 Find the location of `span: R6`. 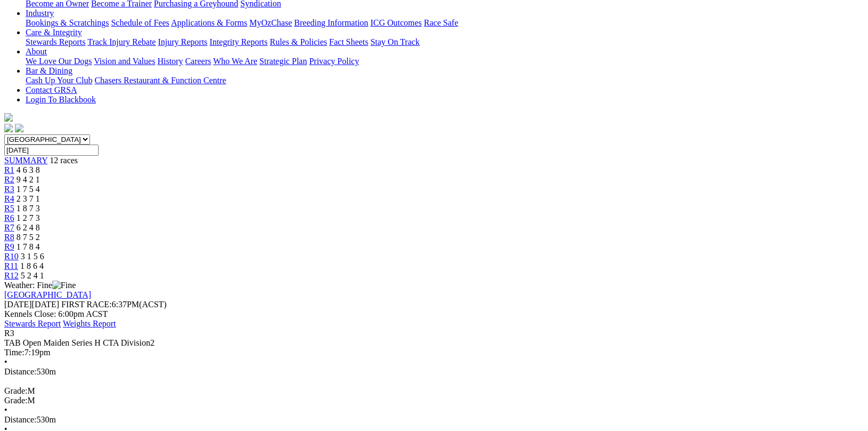

span: R6 is located at coordinates (9, 217).